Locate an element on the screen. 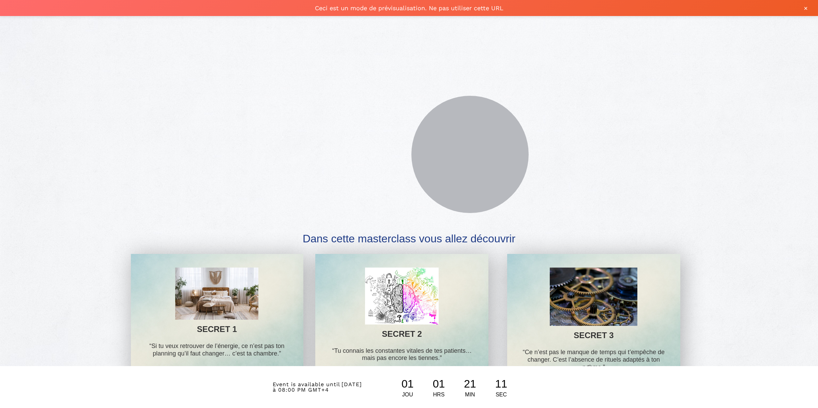 The image size is (818, 408). img: dc20de6a5cd0825db1fc6d61989e440e_Capture_d%E2%80%99e%CC%81cran_2024-04-11_180029.jpg is located at coordinates (217, 294).